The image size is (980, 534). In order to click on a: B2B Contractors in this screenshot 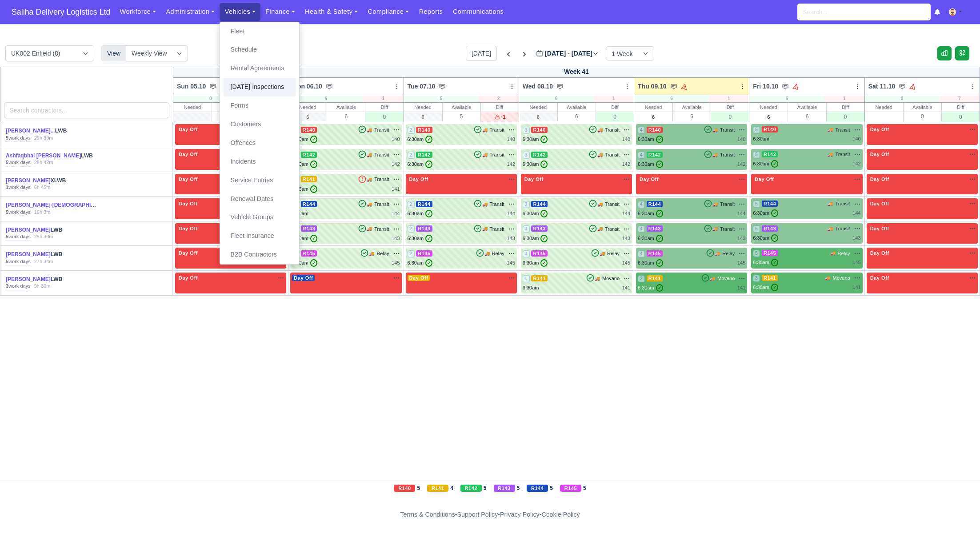, I will do `click(259, 255)`.